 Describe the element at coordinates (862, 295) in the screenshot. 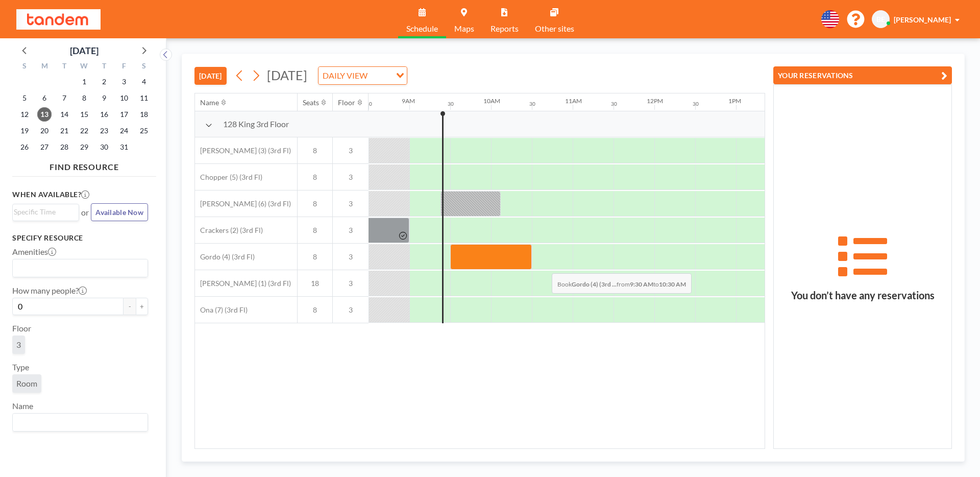

I see `h3: You don’t have any reservations` at that location.